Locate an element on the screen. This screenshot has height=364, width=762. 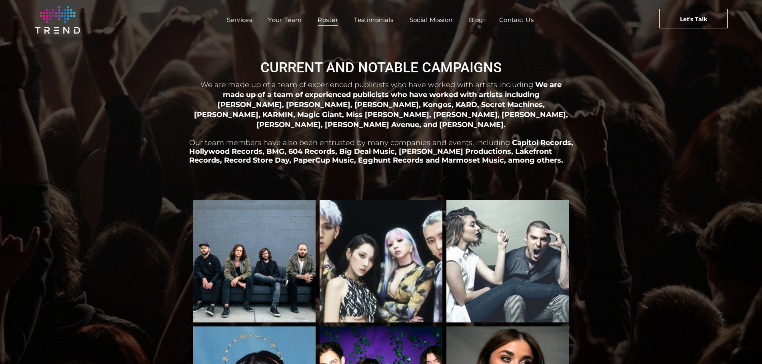
a: Karmin is located at coordinates (508, 261).